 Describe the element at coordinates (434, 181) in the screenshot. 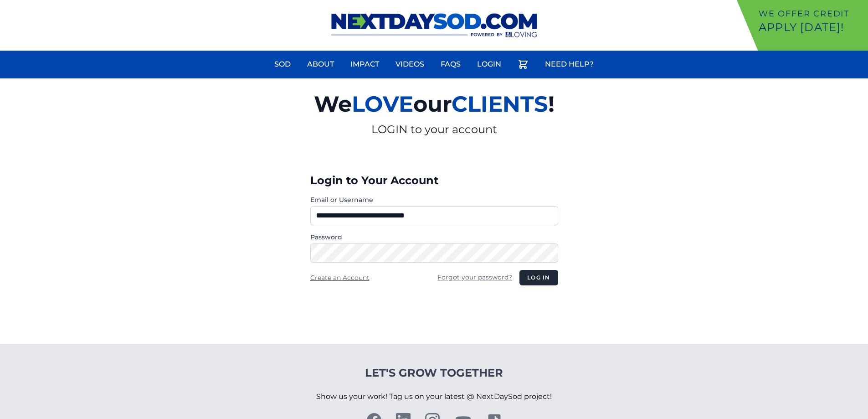

I see `h3: Login to Your Account` at that location.